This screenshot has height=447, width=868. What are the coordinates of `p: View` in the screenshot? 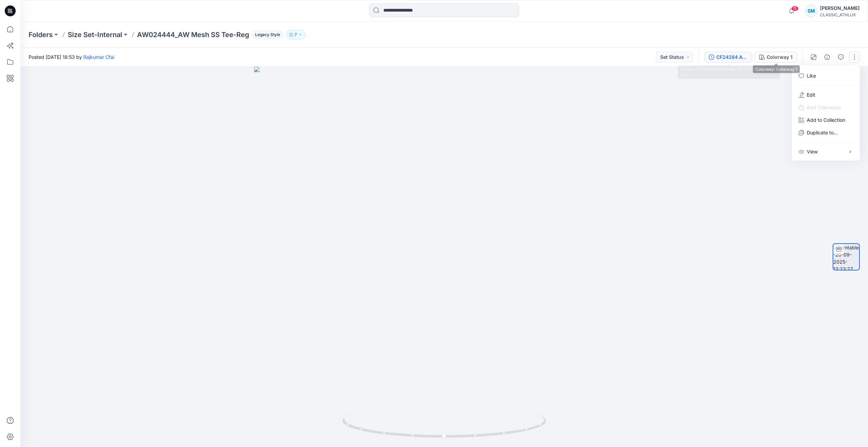 It's located at (812, 151).